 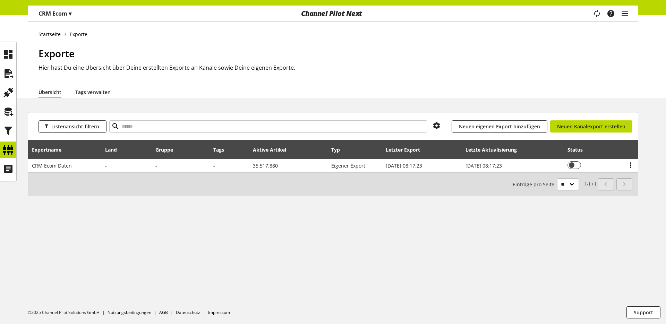 What do you see at coordinates (219, 149) in the screenshot?
I see `div: Tags` at bounding box center [219, 149].